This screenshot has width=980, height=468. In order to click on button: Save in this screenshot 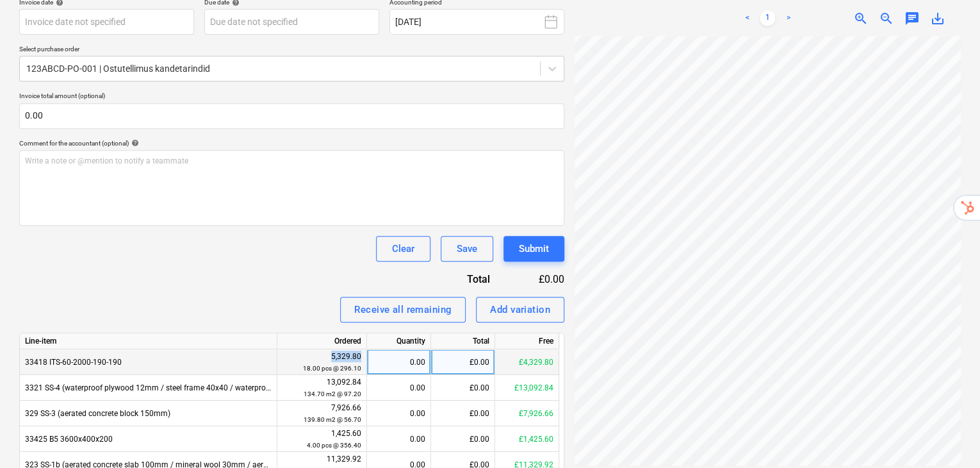, I will do `click(467, 248)`.